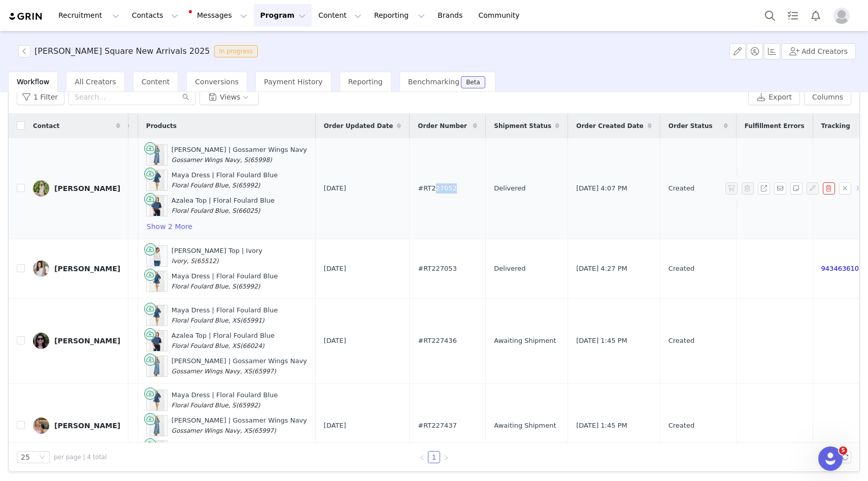  Describe the element at coordinates (294, 82) in the screenshot. I see `span: Payment History` at that location.